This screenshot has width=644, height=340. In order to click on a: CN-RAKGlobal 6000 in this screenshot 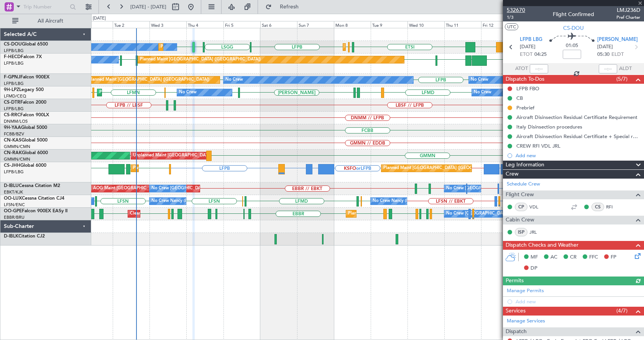, I will do `click(26, 153)`.